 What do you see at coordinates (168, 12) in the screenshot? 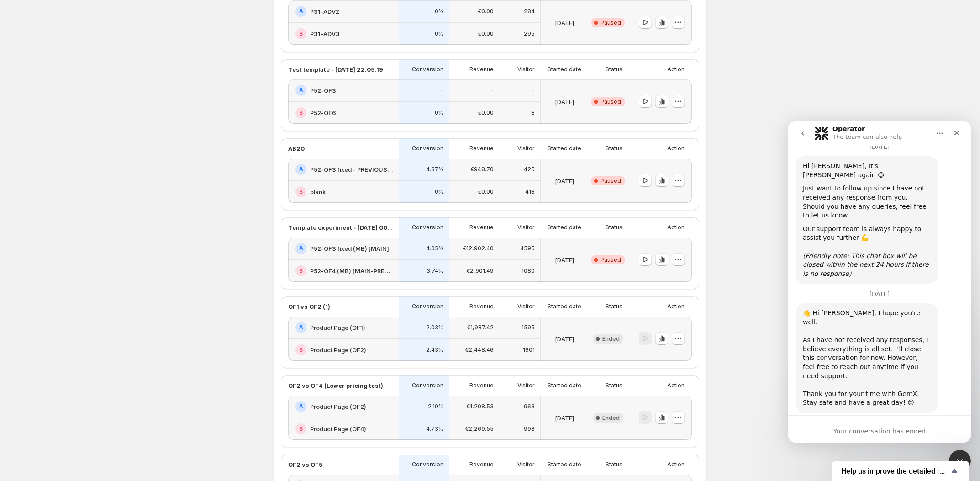
I see `div: Close` at bounding box center [168, 12].